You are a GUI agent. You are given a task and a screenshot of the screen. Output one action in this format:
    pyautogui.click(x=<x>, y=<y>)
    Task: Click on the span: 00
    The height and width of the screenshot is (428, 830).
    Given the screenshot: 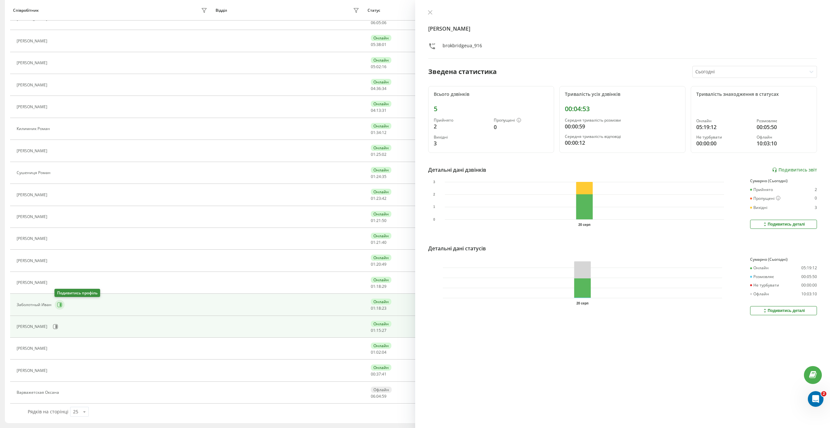 What is the action you would take?
    pyautogui.click(x=373, y=374)
    